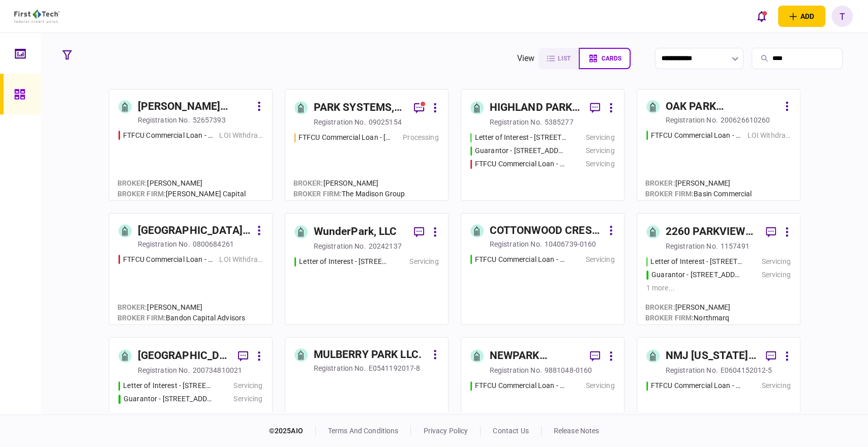 The width and height of the screenshot is (868, 447). I want to click on div: 1 more ..., so click(718, 288).